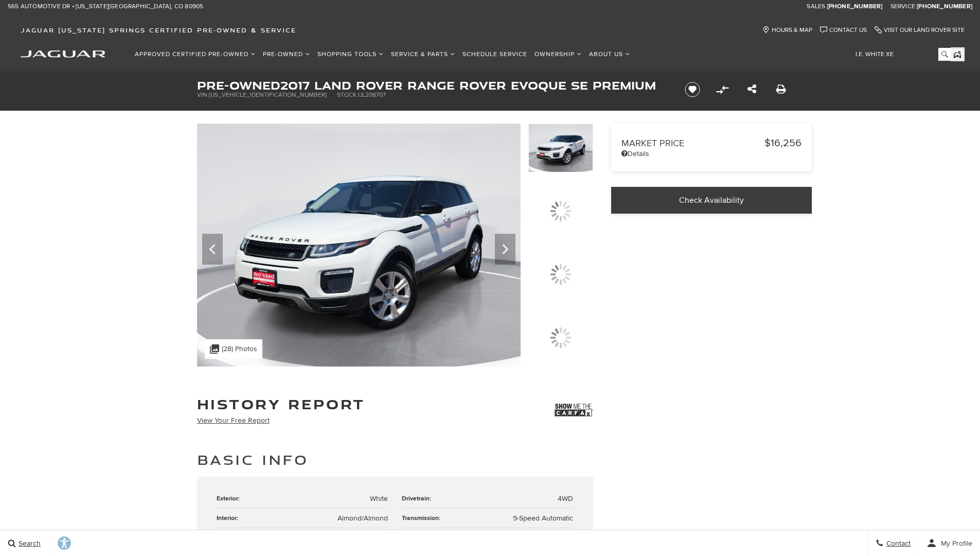  What do you see at coordinates (899, 54) in the screenshot?
I see `input: i.e. White XE` at bounding box center [899, 54].